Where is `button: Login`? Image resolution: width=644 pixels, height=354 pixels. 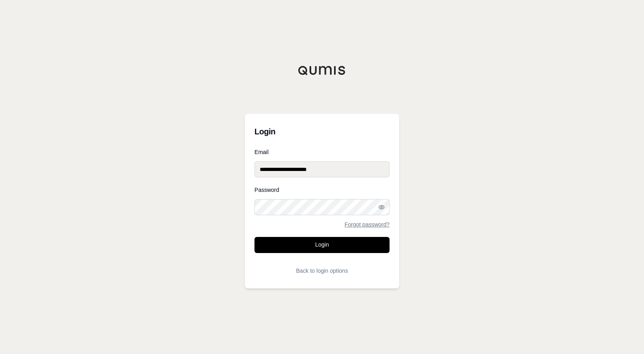
button: Login is located at coordinates (322, 245).